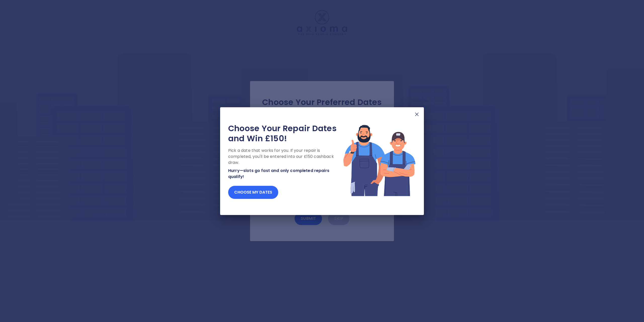 The width and height of the screenshot is (644, 322). Describe the element at coordinates (286, 156) in the screenshot. I see `p: Pick a date that works for you. If your repair is completed, you'll be entered into our £150 cash...` at that location.